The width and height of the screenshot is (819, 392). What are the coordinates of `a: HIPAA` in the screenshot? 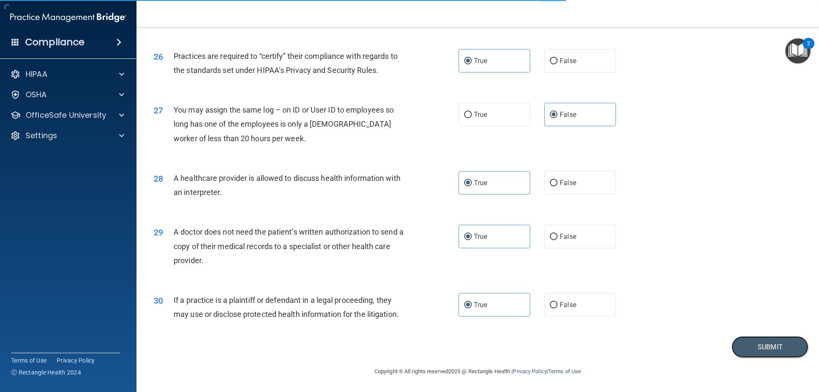 It's located at (67, 74).